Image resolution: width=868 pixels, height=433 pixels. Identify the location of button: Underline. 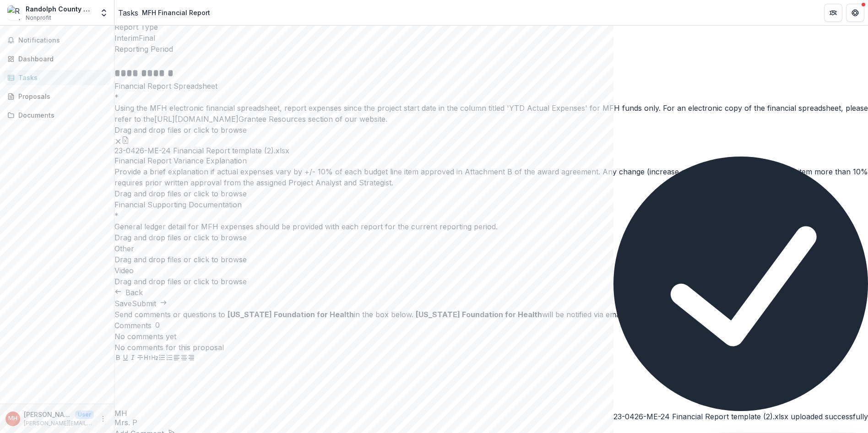
(125, 359).